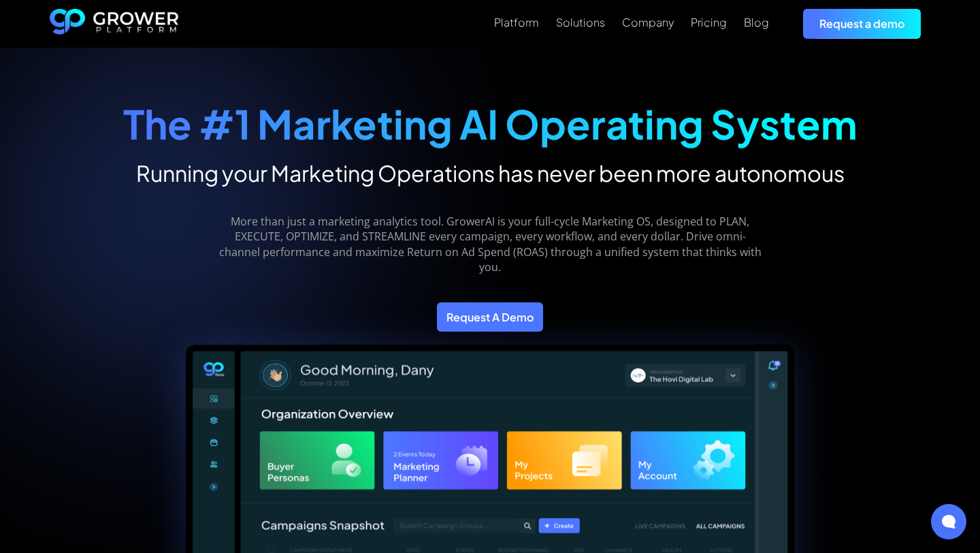  Describe the element at coordinates (517, 22) in the screenshot. I see `div: Platform` at that location.